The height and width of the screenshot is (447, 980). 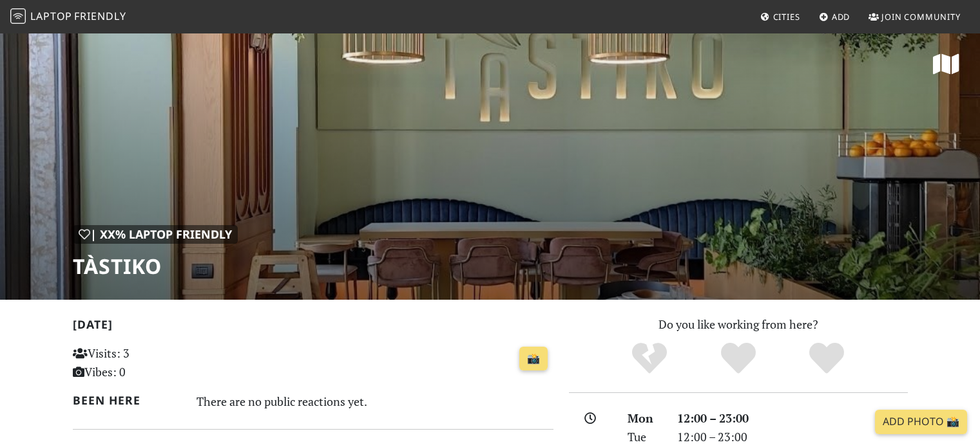 What do you see at coordinates (786, 17) in the screenshot?
I see `span: Cities` at bounding box center [786, 17].